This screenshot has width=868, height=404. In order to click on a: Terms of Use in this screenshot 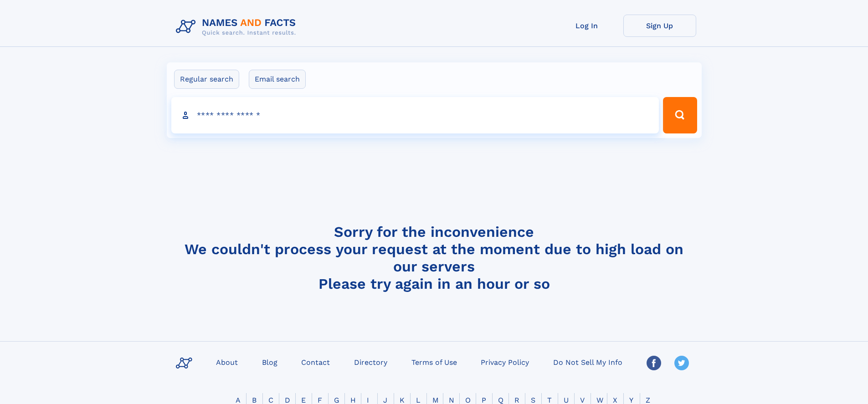, I will do `click(434, 361)`.